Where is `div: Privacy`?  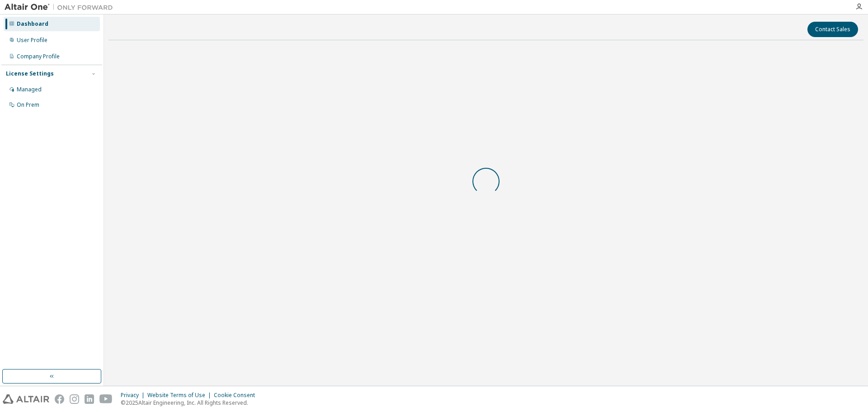 div: Privacy is located at coordinates (134, 396).